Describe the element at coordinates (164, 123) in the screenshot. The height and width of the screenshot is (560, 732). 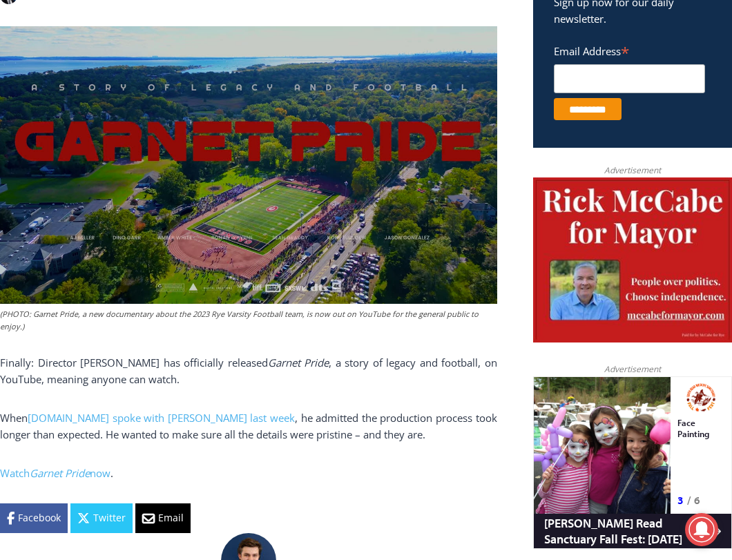
I see `div: 6` at that location.